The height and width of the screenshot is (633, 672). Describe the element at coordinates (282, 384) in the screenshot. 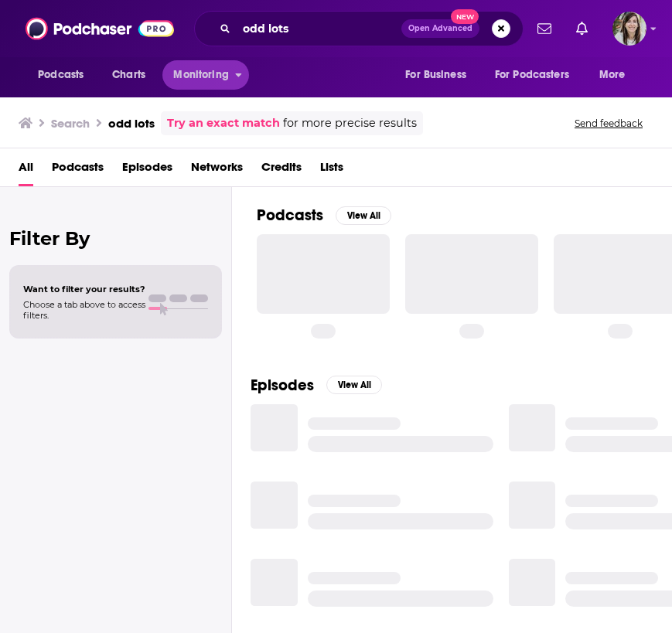

I see `h2: Episodes` at that location.